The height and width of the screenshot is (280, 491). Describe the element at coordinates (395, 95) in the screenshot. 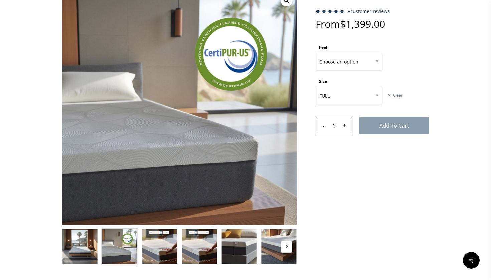

I see `a: Clear options` at that location.